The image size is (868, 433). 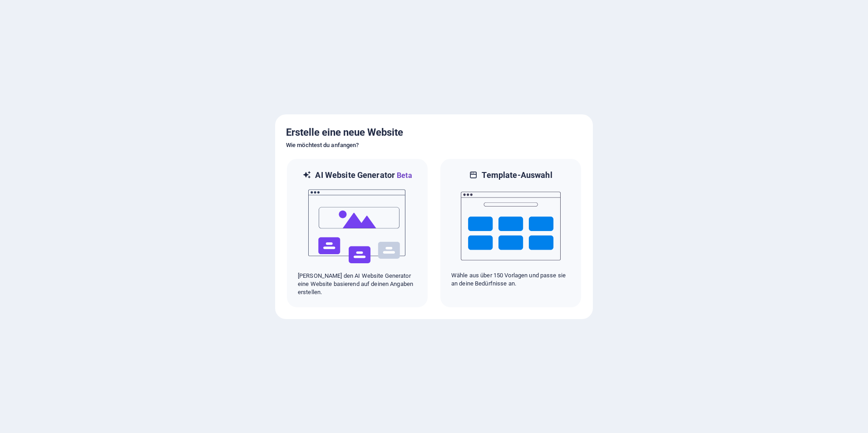 I want to click on h6: AI Website Generator, so click(x=363, y=175).